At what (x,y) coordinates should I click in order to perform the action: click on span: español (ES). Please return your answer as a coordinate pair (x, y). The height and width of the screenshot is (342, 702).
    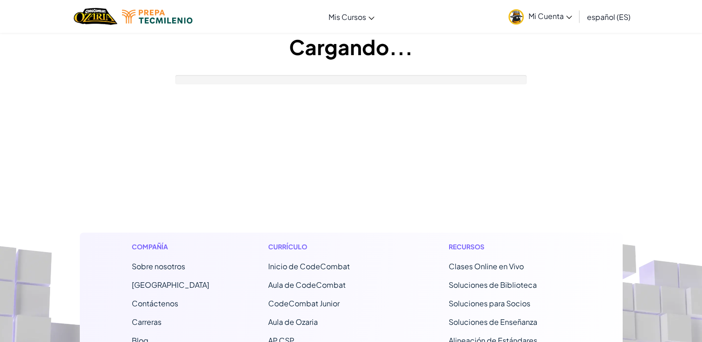
    Looking at the image, I should click on (608, 17).